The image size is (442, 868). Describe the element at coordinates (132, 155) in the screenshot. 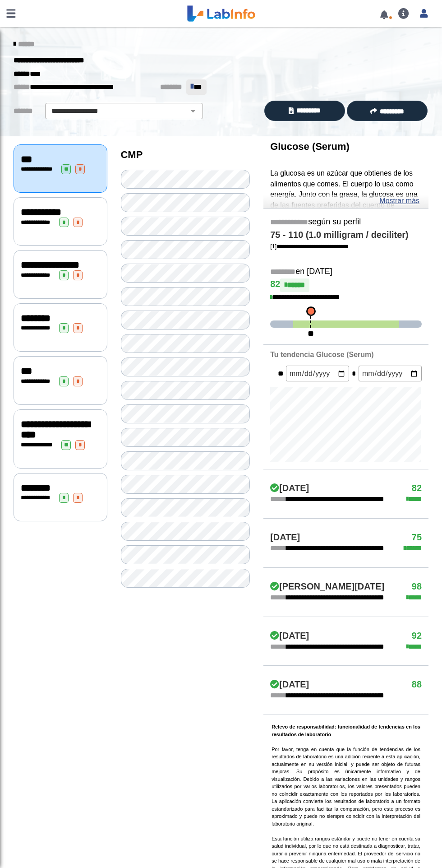

I see `b: CMP` at that location.